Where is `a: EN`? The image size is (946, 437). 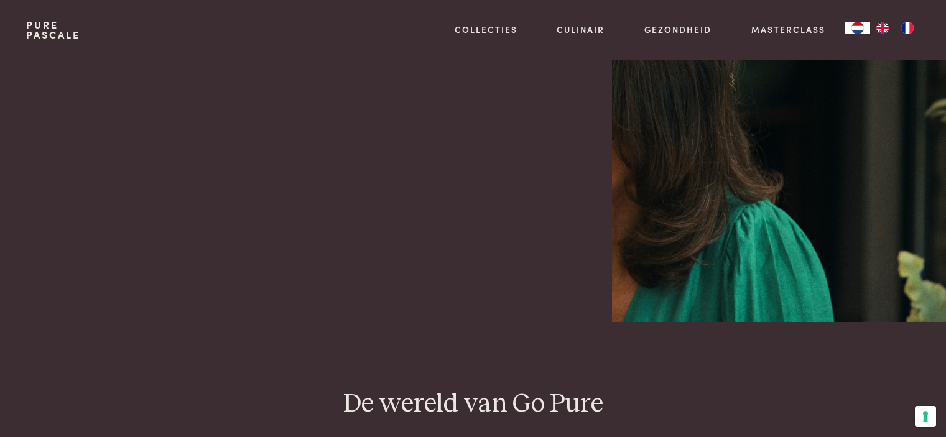
a: EN is located at coordinates (883, 28).